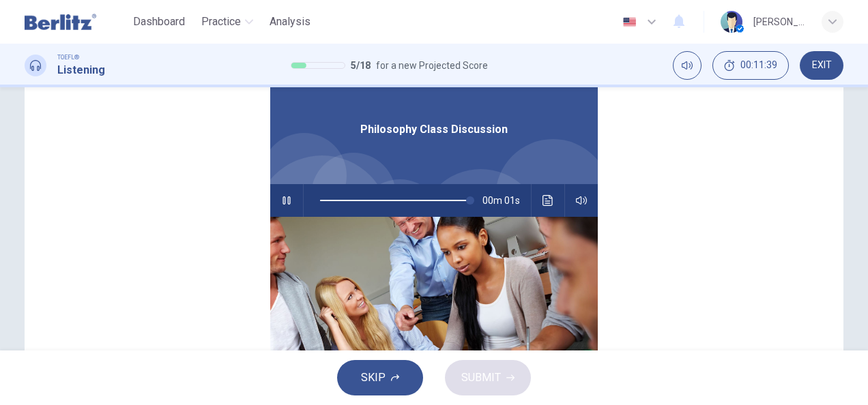 The height and width of the screenshot is (405, 868). Describe the element at coordinates (221, 22) in the screenshot. I see `span: Practice` at that location.